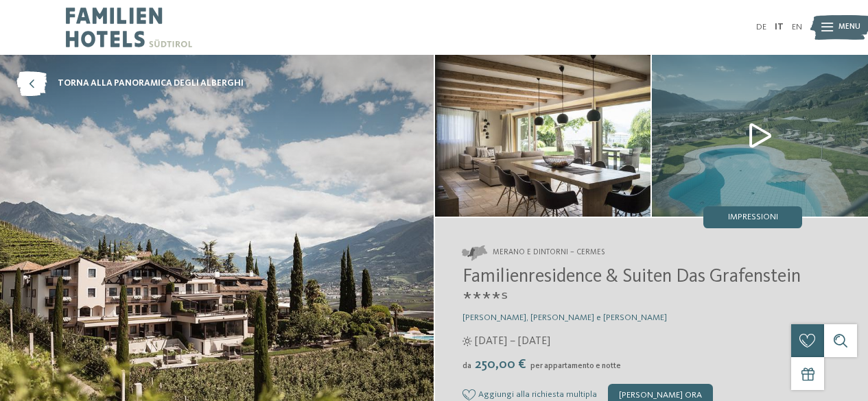 The height and width of the screenshot is (401, 868). I want to click on i: Orari d'apertura estate, so click(467, 342).